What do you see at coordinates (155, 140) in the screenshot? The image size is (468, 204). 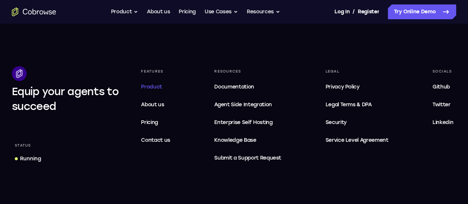 I see `a: Contact us` at bounding box center [155, 140].